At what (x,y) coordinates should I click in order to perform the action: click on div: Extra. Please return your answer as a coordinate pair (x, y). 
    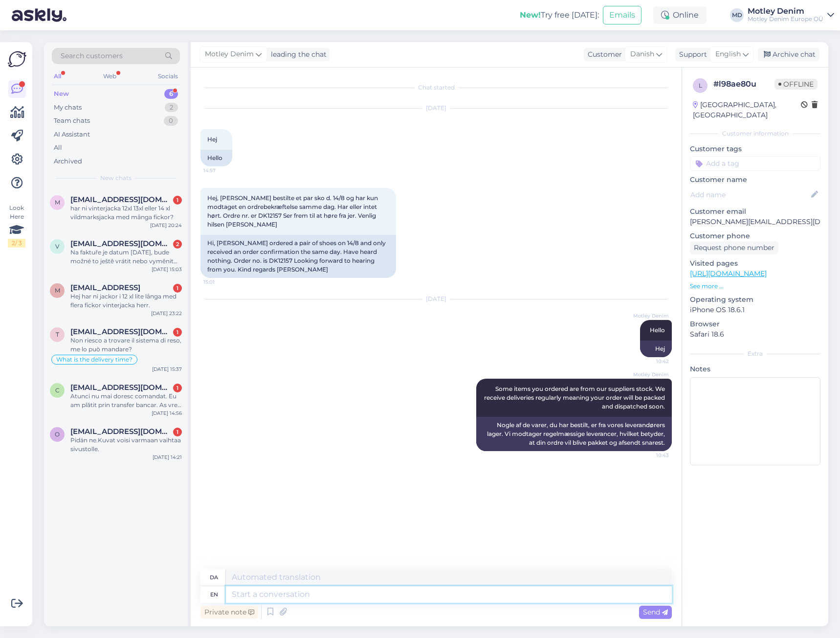
    Looking at the image, I should click on (755, 354).